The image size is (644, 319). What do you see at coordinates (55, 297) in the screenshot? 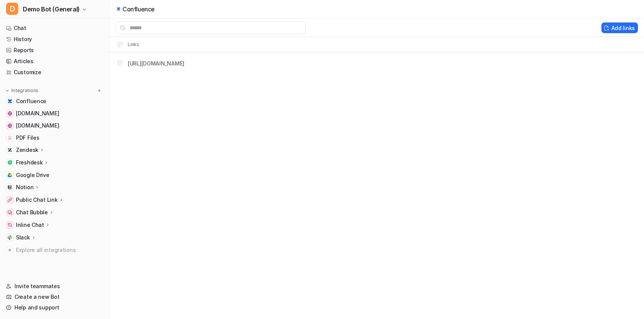
I see `a: Create a new Bot` at bounding box center [55, 297].